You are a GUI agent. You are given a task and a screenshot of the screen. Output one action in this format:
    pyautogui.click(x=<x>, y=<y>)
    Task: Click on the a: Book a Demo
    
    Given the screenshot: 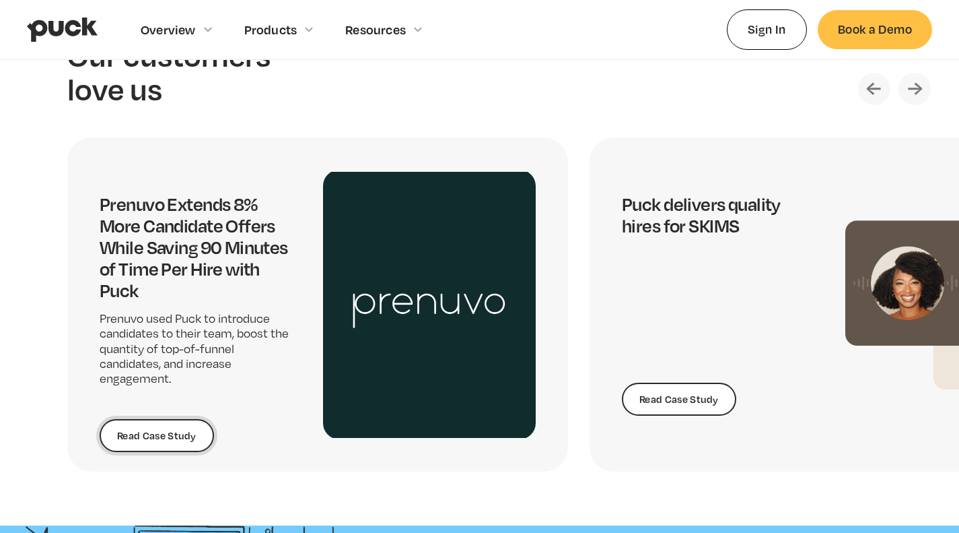 What is the action you would take?
    pyautogui.click(x=875, y=29)
    